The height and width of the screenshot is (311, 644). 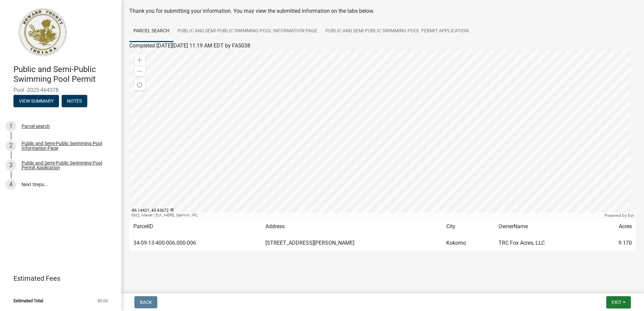 What do you see at coordinates (65, 74) in the screenshot?
I see `h4: Public and Semi-Public Swimming Pool Permit` at bounding box center [65, 74].